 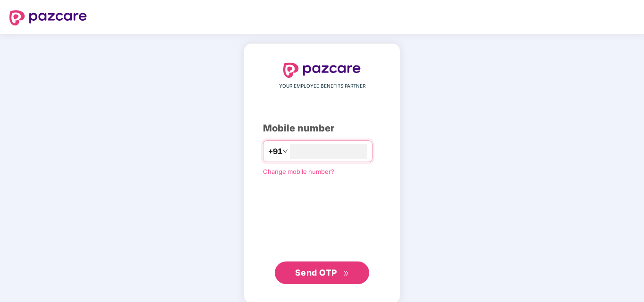 What do you see at coordinates (322, 273) in the screenshot?
I see `button: Send OTPdouble-right` at bounding box center [322, 273].